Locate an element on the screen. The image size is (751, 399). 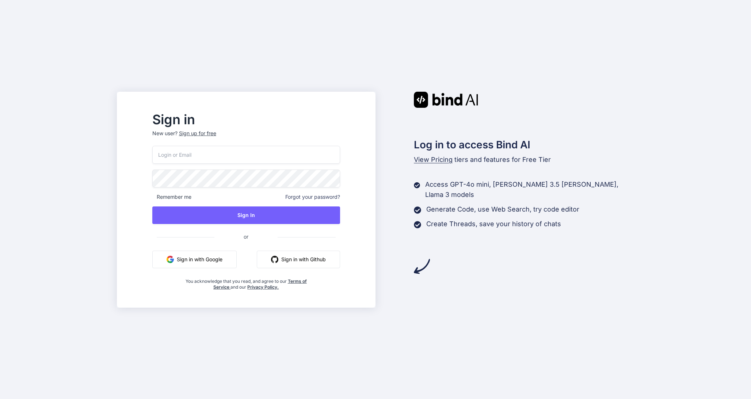
button: Sign in with Github is located at coordinates (298, 259).